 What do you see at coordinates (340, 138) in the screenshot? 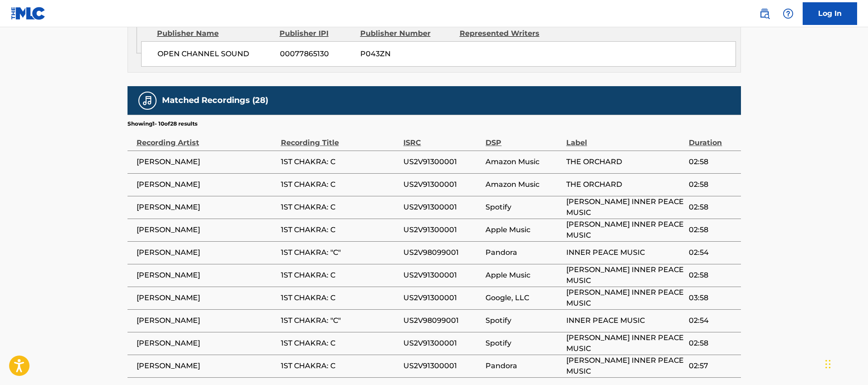
I see `div: Recording Title` at bounding box center [340, 138].